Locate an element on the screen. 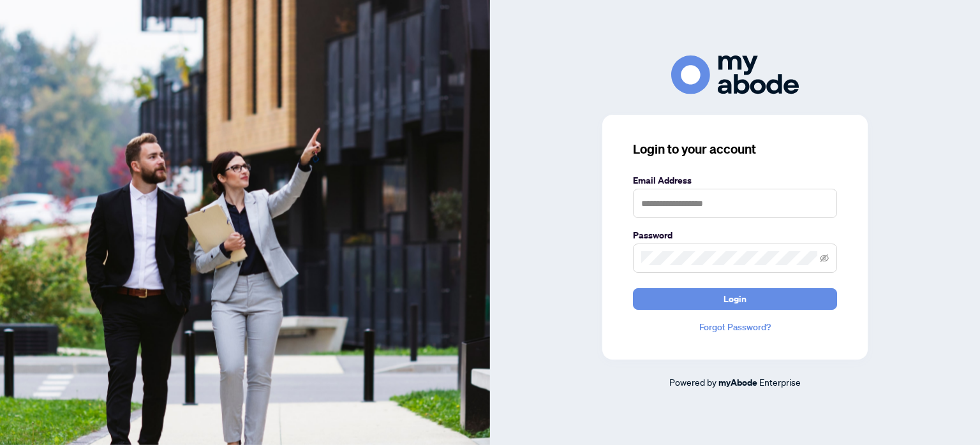 This screenshot has height=445, width=980. label: Email Address is located at coordinates (735, 180).